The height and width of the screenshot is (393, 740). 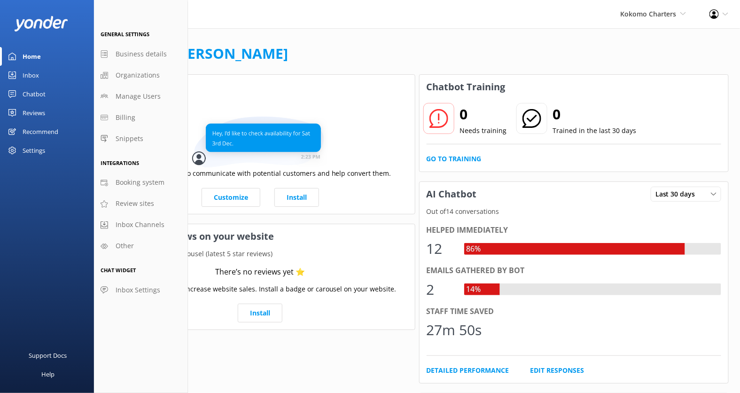 I want to click on span: Chat Widget, so click(x=118, y=270).